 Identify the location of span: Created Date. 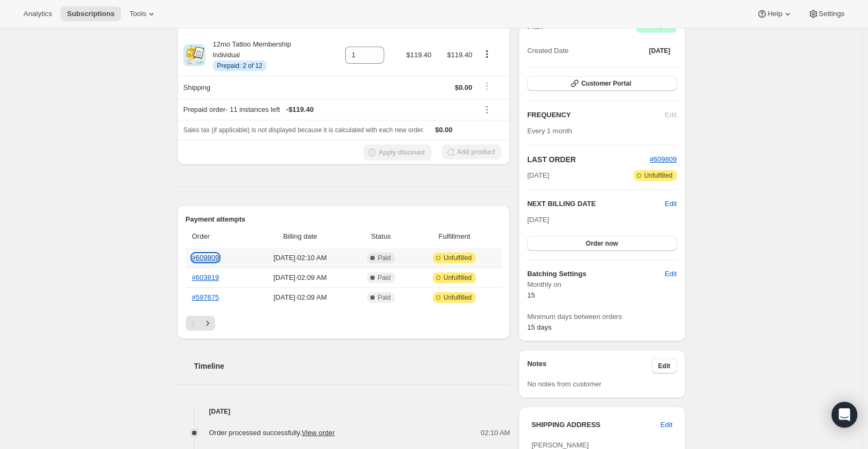
(548, 50).